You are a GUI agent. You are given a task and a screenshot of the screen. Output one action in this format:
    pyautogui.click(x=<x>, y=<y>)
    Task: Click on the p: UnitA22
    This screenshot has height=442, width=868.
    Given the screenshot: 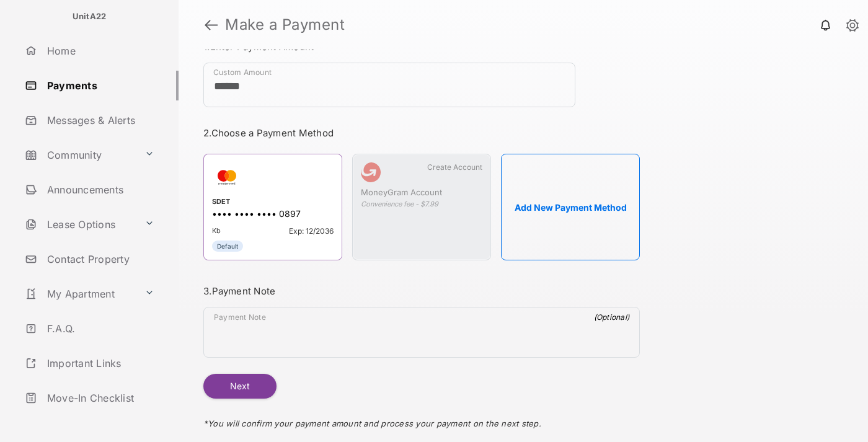 What is the action you would take?
    pyautogui.click(x=89, y=16)
    